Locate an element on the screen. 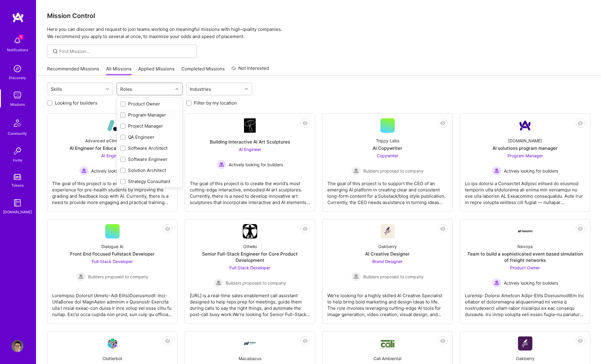  div: Senior Full-Stack Engineer for Core Product Development is located at coordinates (249, 257).